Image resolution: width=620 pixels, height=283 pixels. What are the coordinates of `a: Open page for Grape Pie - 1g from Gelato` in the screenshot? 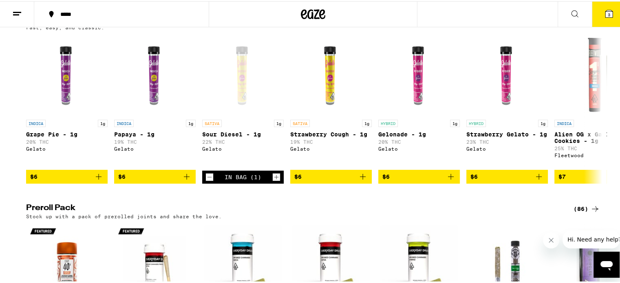 It's located at (67, 101).